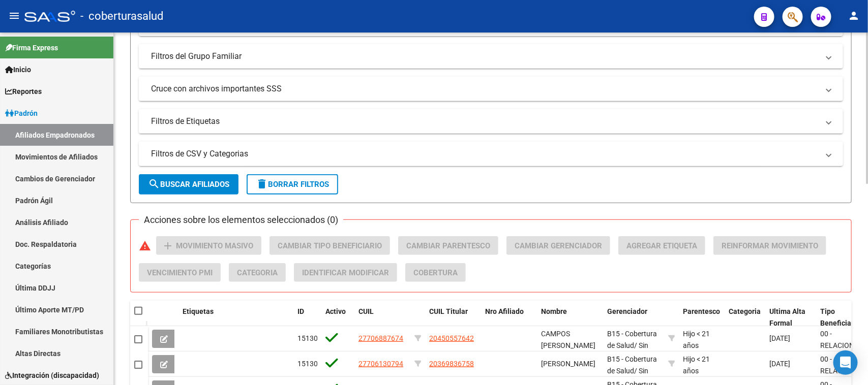 This screenshot has height=385, width=868. I want to click on span: 20450557642, so click(451, 338).